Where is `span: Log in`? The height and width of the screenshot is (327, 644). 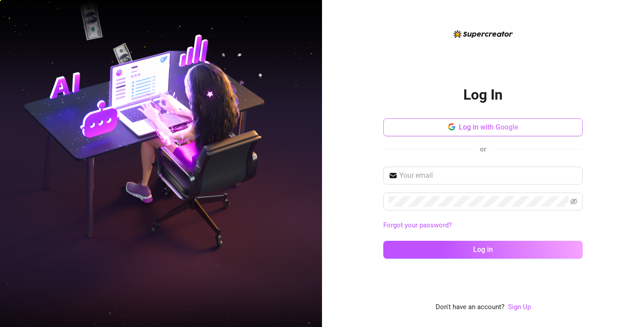 span: Log in is located at coordinates (483, 249).